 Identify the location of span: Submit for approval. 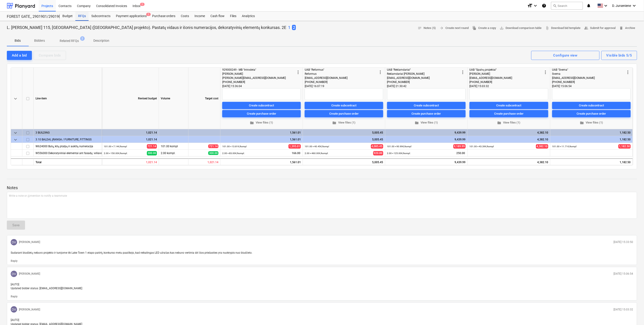
(601, 28).